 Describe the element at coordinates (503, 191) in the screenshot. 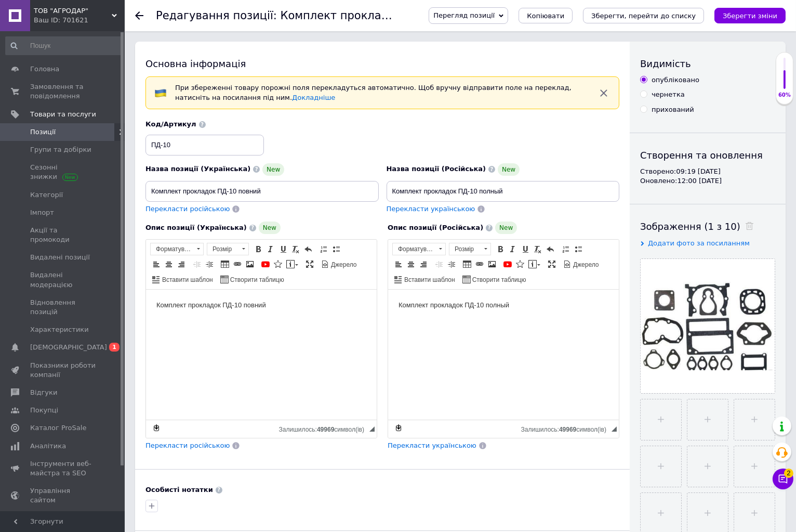

I see `input: Наприклад, H&M жіноча сукня зелена 38 розмір вечірня максі з блискітками` at that location.